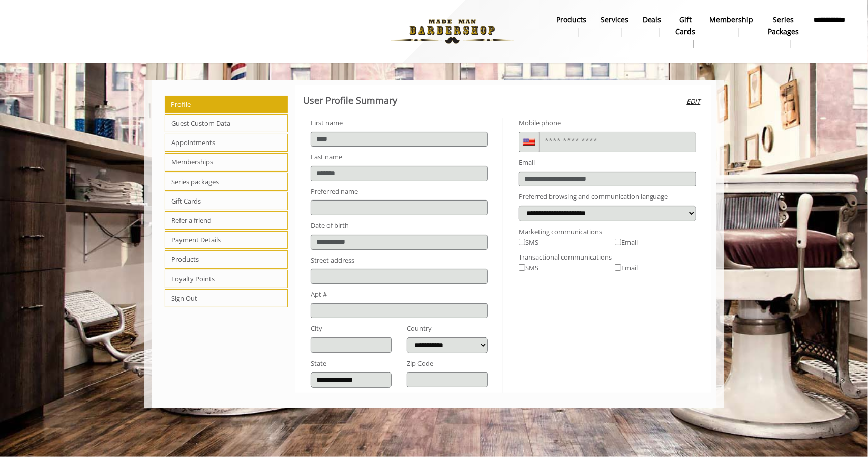 The width and height of the screenshot is (868, 457). What do you see at coordinates (783, 26) in the screenshot?
I see `b: Series packages` at bounding box center [783, 26].